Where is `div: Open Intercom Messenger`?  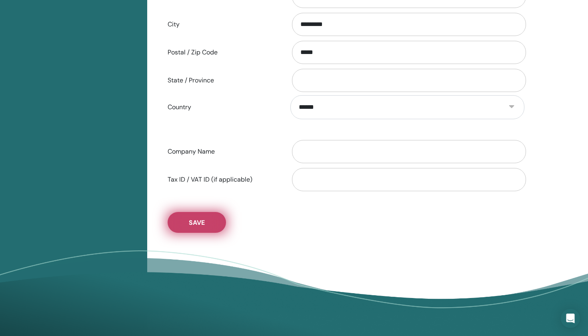 div: Open Intercom Messenger is located at coordinates (571, 319).